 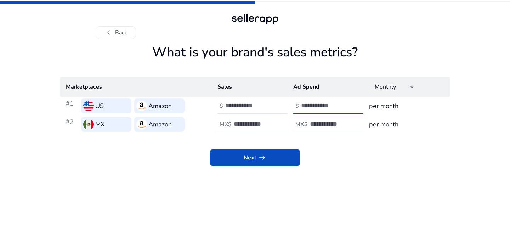 What do you see at coordinates (136, 87) in the screenshot?
I see `th: Marketplaces` at bounding box center [136, 87].